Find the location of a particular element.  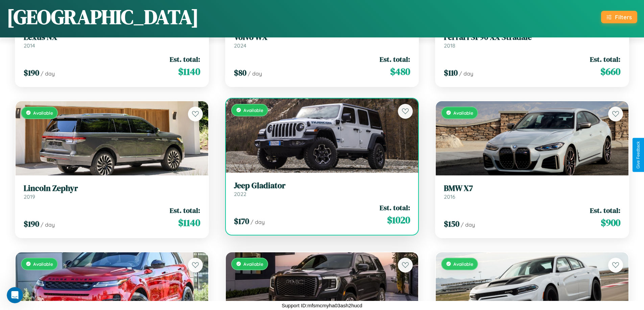

h3: Volvo WX is located at coordinates (322, 37).